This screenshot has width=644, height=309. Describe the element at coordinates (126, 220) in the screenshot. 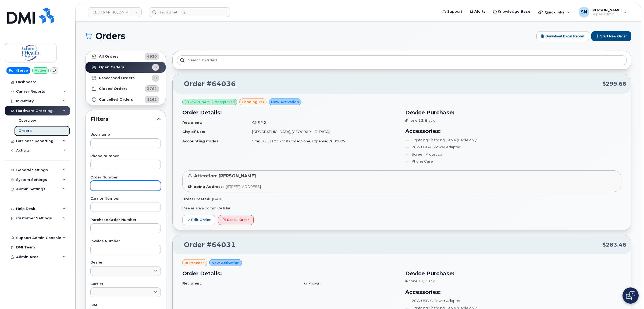

I see `label: Purchase Order Number` at that location.